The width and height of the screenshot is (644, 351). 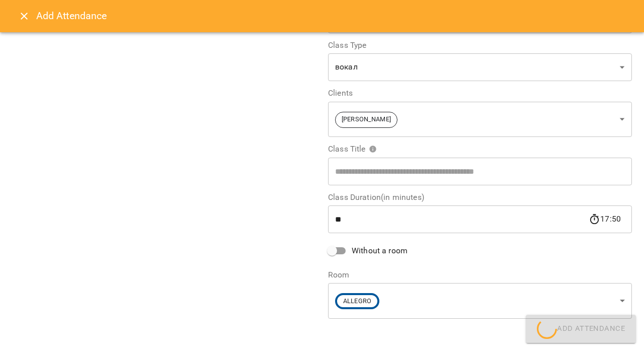 What do you see at coordinates (480, 301) in the screenshot?
I see `div: ALLEGRO` at bounding box center [480, 301].